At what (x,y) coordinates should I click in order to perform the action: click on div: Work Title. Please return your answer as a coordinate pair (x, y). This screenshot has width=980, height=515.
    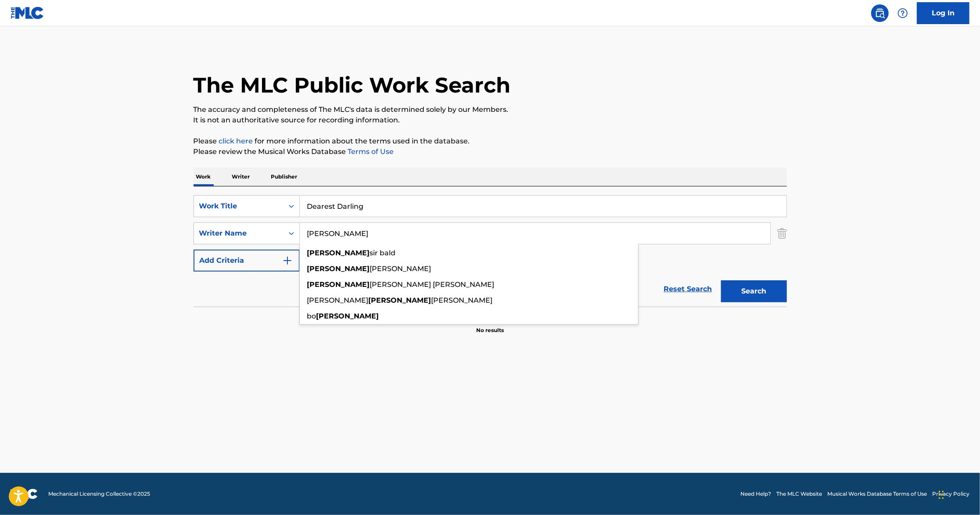
    Looking at the image, I should click on (239, 206).